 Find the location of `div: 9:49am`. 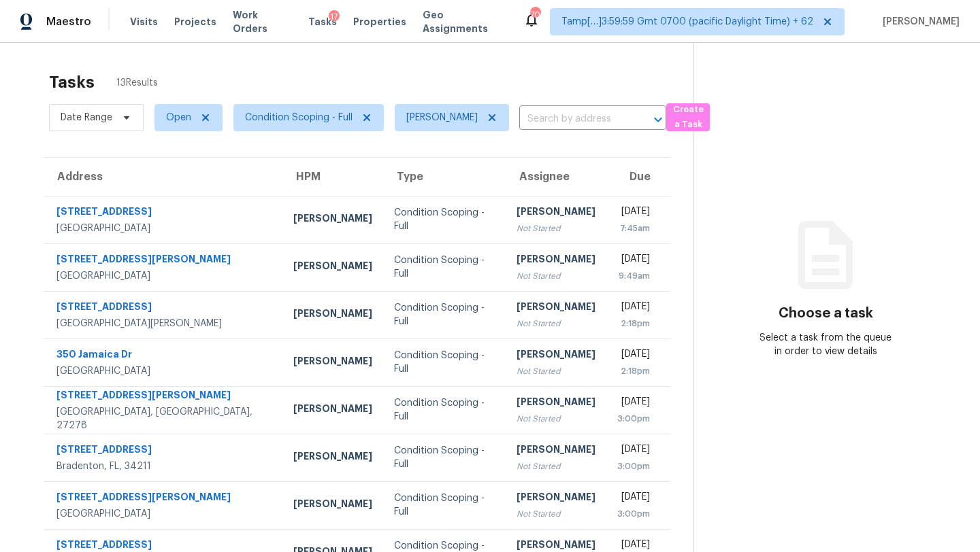

div: 9:49am is located at coordinates (633, 276).